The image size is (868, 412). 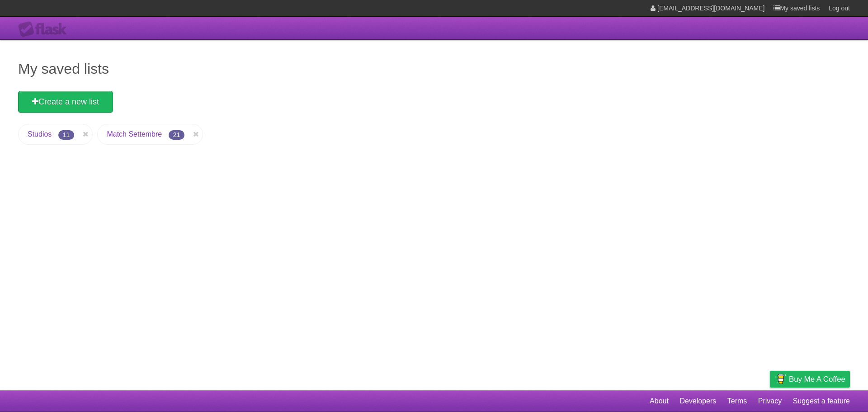 What do you see at coordinates (40, 134) in the screenshot?
I see `a: Studios` at bounding box center [40, 134].